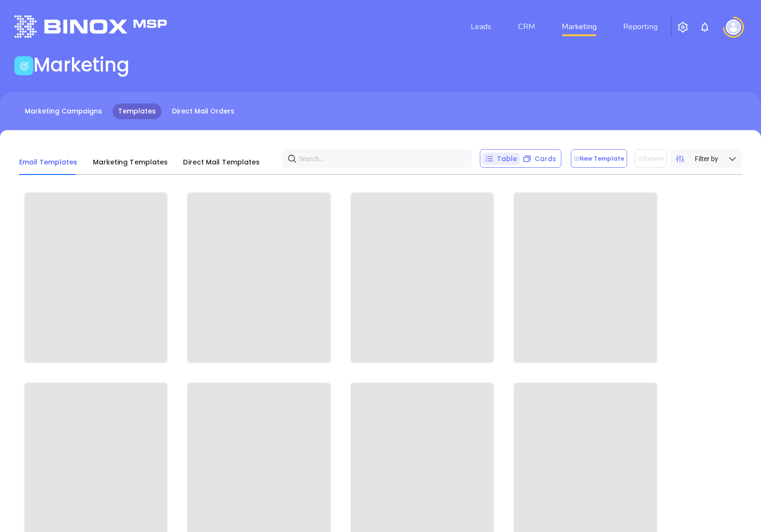 The height and width of the screenshot is (532, 761). Describe the element at coordinates (481, 27) in the screenshot. I see `a: Leads` at that location.